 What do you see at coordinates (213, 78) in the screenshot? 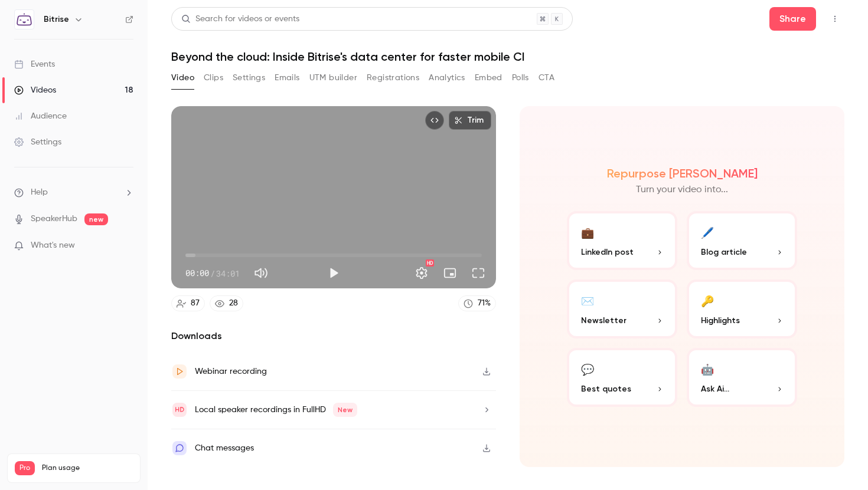
I see `button: Clips` at bounding box center [213, 78].